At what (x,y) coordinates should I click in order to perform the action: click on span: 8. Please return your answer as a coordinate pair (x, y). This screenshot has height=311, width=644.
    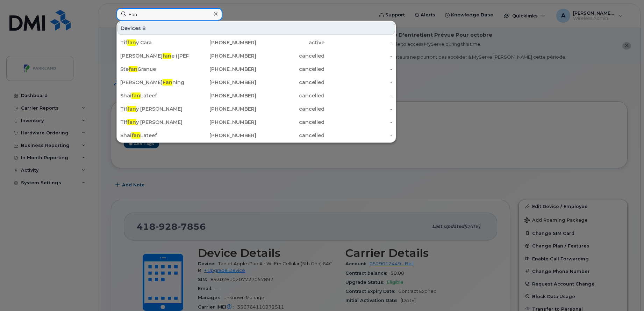
    Looking at the image, I should click on (144, 28).